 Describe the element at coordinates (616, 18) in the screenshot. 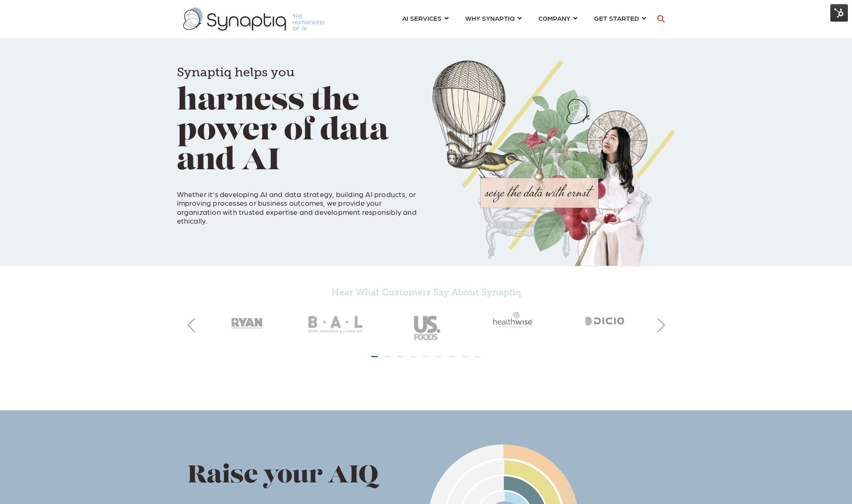

I see `span: GET STARTED` at that location.